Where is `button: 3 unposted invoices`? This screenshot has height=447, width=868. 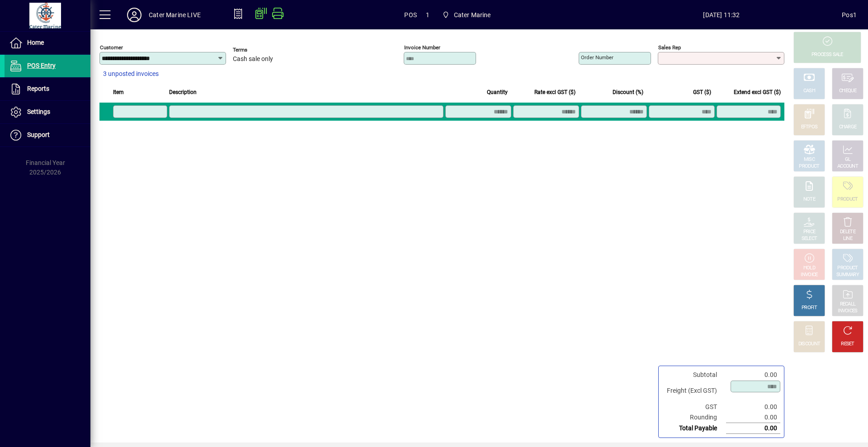 button: 3 unposted invoices is located at coordinates (130, 74).